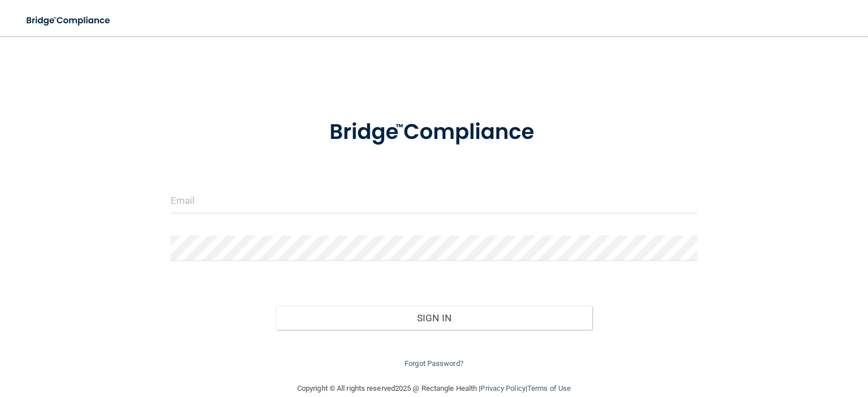 The width and height of the screenshot is (868, 397). I want to click on input: Email, so click(434, 200).